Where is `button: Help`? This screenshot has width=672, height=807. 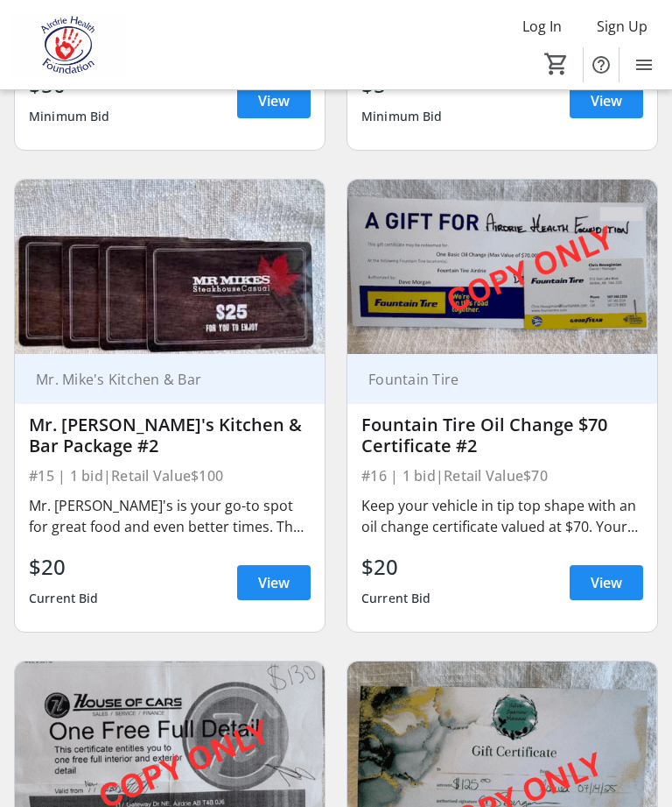 button: Help is located at coordinates (602, 64).